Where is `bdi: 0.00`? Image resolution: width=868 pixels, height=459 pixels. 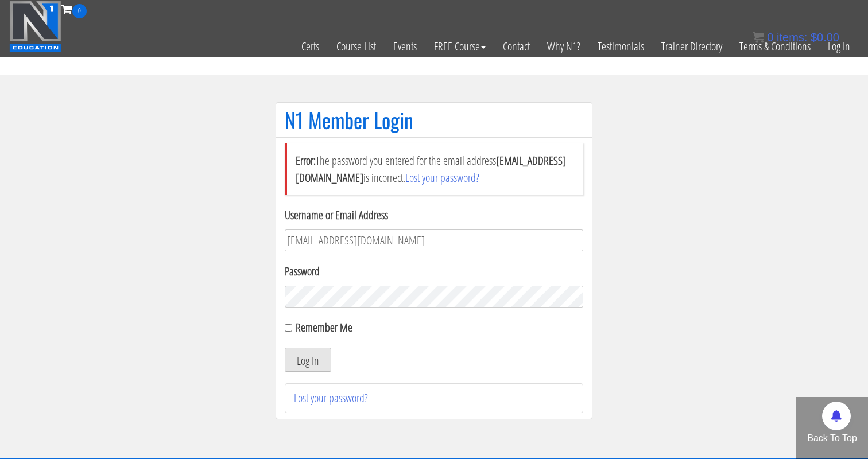 bdi: 0.00 is located at coordinates (825, 37).